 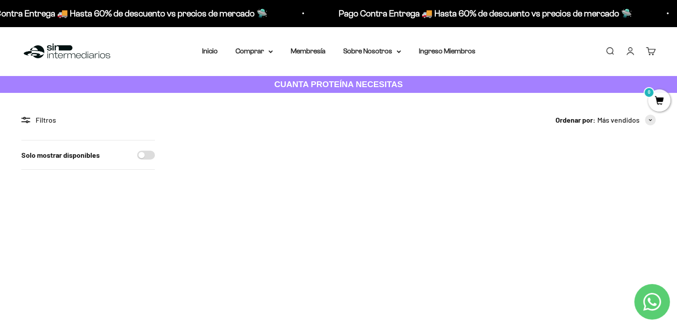 What do you see at coordinates (88, 120) in the screenshot?
I see `div: Filtros` at bounding box center [88, 120].